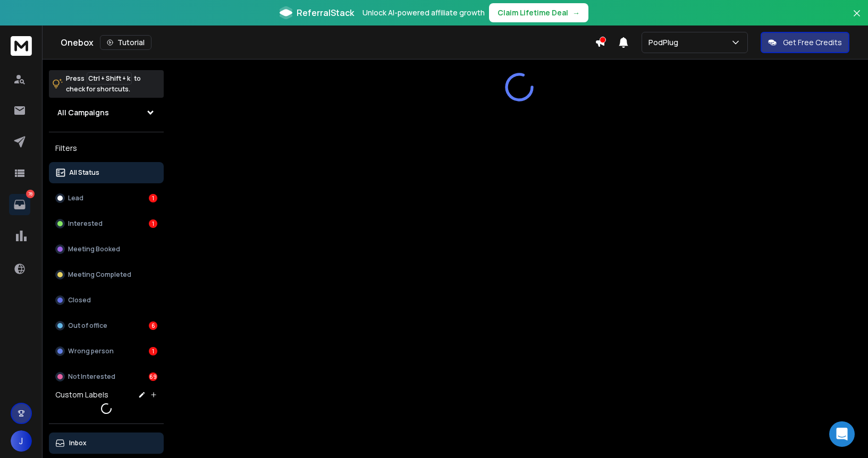  I want to click on p: Inbox, so click(78, 443).